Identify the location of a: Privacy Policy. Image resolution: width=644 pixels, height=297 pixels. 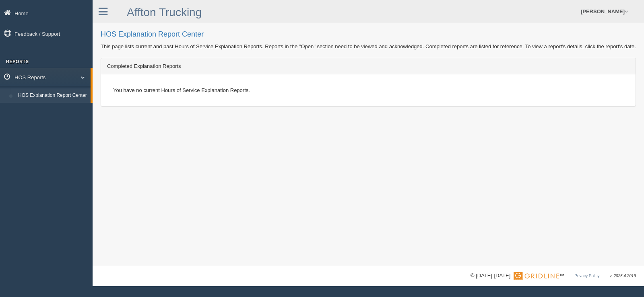
(587, 276).